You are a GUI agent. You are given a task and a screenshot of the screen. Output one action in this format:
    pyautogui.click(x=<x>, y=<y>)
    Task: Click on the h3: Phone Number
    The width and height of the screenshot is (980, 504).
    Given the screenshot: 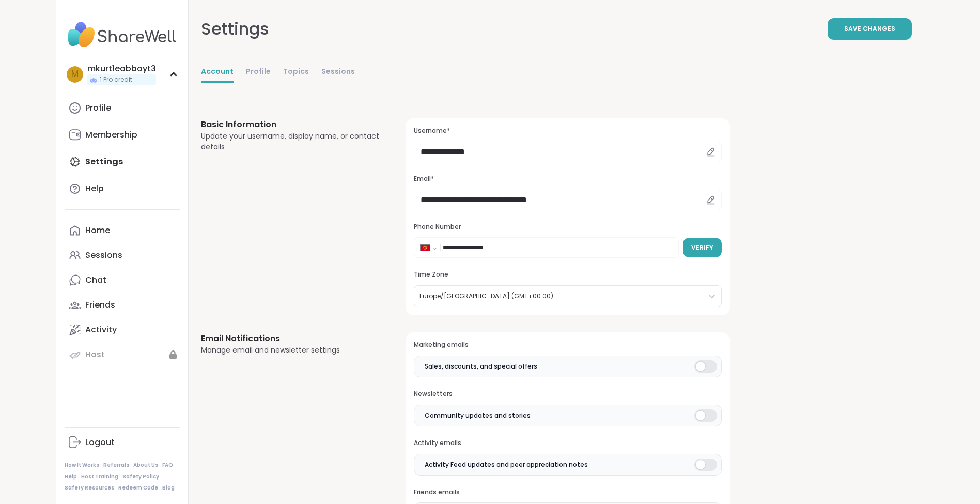 What is the action you would take?
    pyautogui.click(x=568, y=227)
    